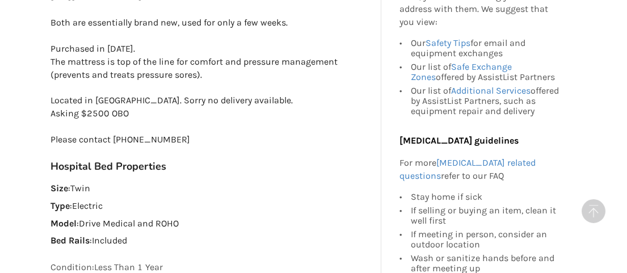 This screenshot has width=627, height=273. Describe the element at coordinates (487, 216) in the screenshot. I see `div: If selling or buying an item, clean it well first` at that location.